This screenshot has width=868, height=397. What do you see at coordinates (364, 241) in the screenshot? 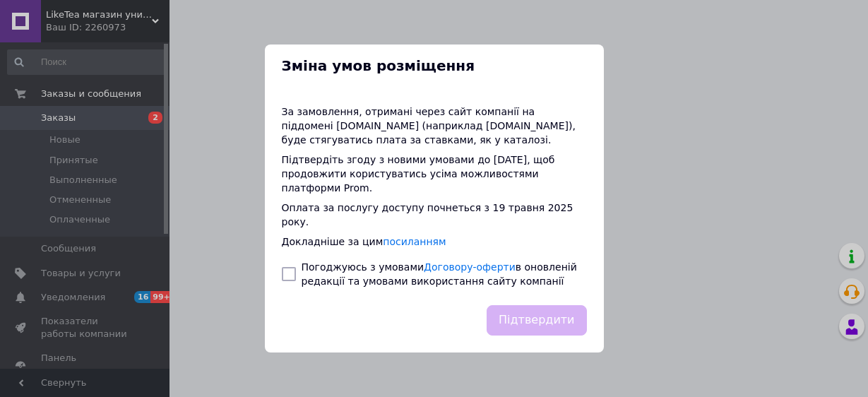
I see `span: Докладніше за цим` at bounding box center [364, 241].